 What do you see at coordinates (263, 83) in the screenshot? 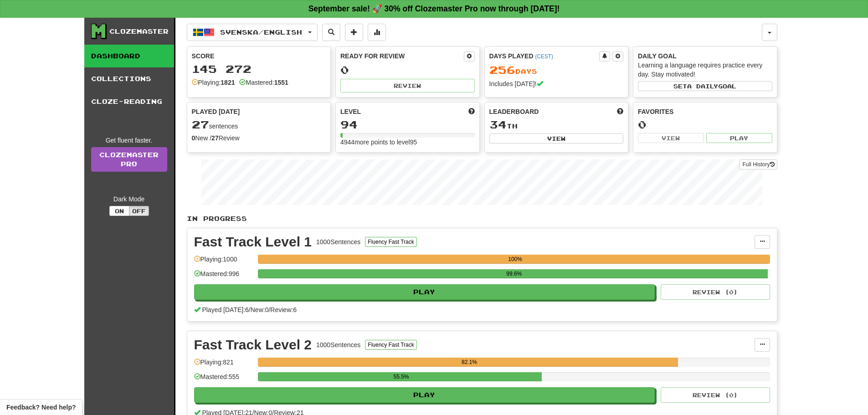
I see `div: Mastered:` at bounding box center [263, 83].